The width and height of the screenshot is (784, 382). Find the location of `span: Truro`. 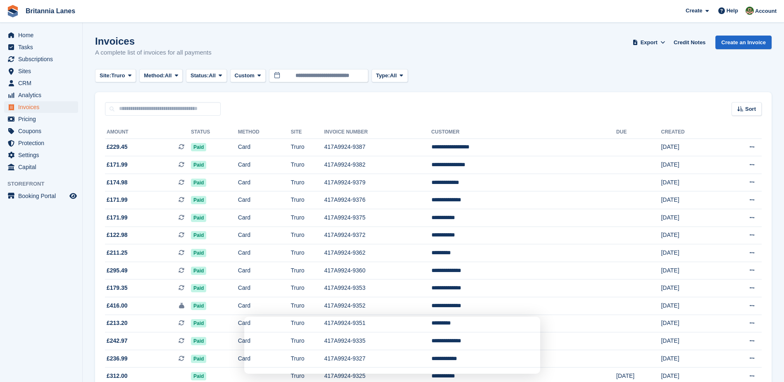

span: Truro is located at coordinates (118, 76).